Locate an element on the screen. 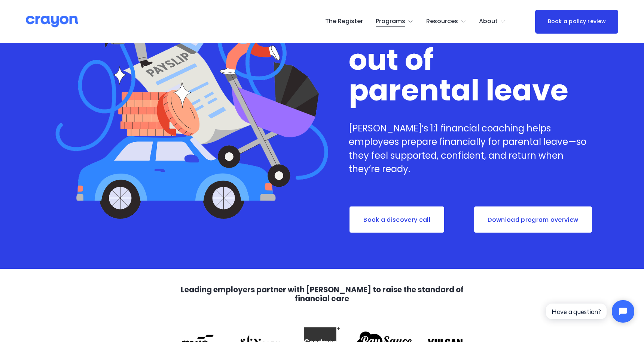 Image resolution: width=644 pixels, height=342 pixels. button: Open chat widget is located at coordinates (83, 18).